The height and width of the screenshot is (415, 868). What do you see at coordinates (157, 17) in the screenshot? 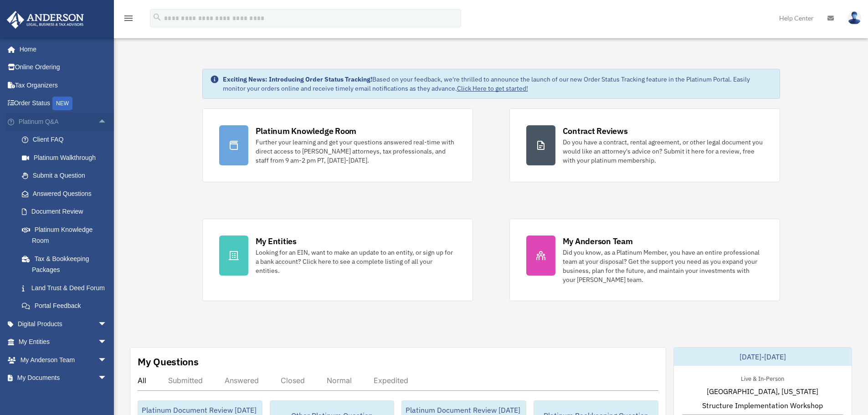
I see `i: search` at bounding box center [157, 17].